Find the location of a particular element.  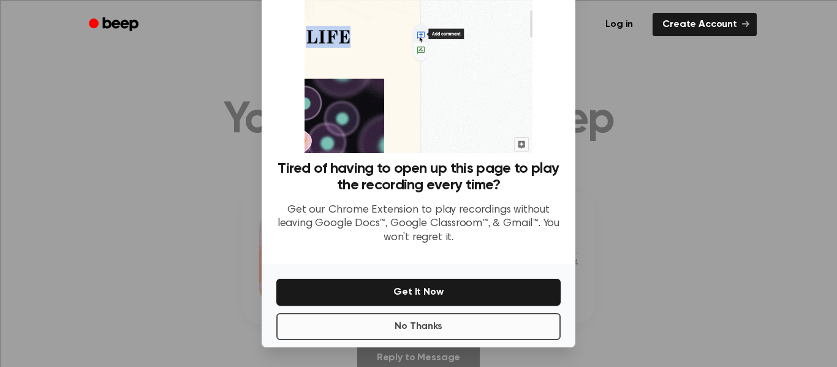

p: Get our Chrome Extension to play recordings without leaving Google Docs™, Google Classroom™, & Gm... is located at coordinates (418, 224).